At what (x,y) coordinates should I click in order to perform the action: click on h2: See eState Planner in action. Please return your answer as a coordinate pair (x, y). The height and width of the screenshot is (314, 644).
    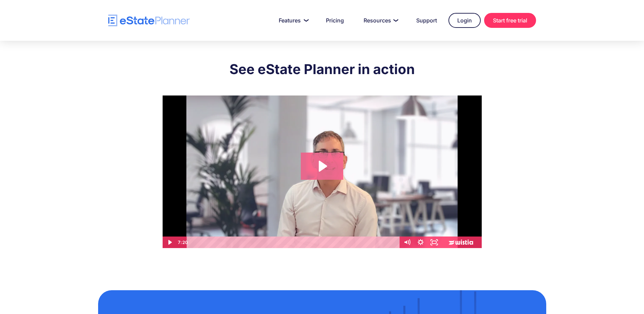
    Looking at the image, I should click on (322, 69).